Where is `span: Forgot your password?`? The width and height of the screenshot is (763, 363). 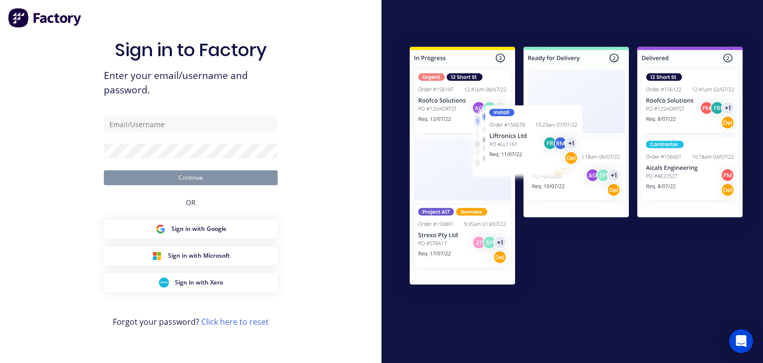 span: Forgot your password? is located at coordinates (191, 322).